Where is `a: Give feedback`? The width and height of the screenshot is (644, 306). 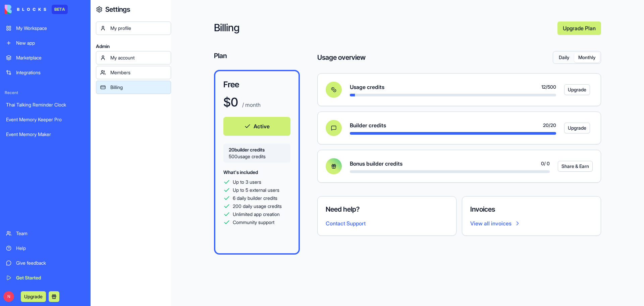 a: Give feedback is located at coordinates (45, 263).